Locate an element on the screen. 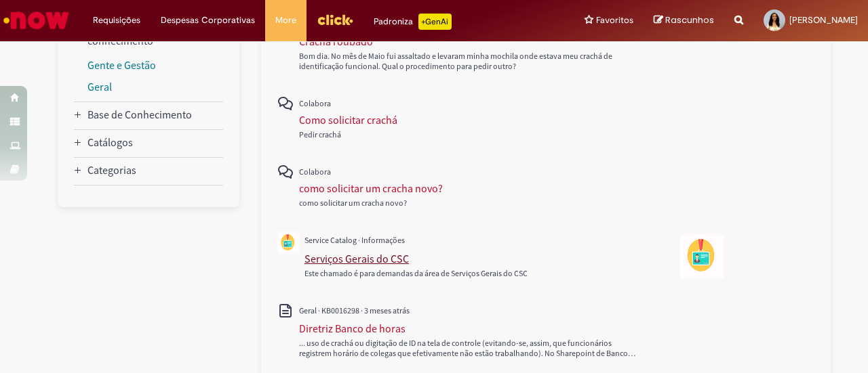 Image resolution: width=868 pixels, height=373 pixels. span: Requisições is located at coordinates (116, 20).